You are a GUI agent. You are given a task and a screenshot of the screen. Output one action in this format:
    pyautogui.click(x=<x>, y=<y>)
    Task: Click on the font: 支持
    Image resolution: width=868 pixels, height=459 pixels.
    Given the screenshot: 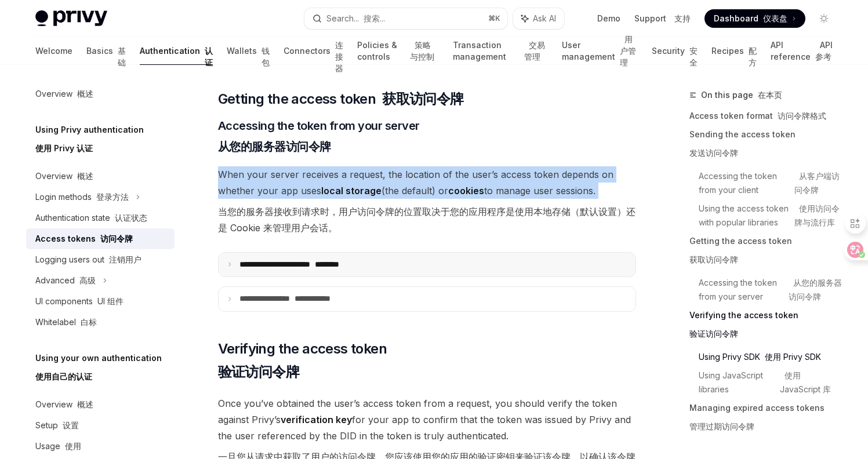 What is the action you would take?
    pyautogui.click(x=683, y=18)
    